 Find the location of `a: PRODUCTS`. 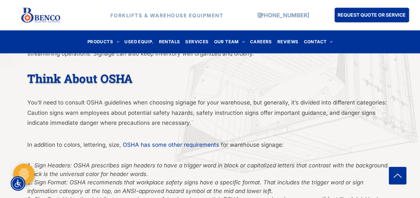

a: PRODUCTS is located at coordinates (103, 42).